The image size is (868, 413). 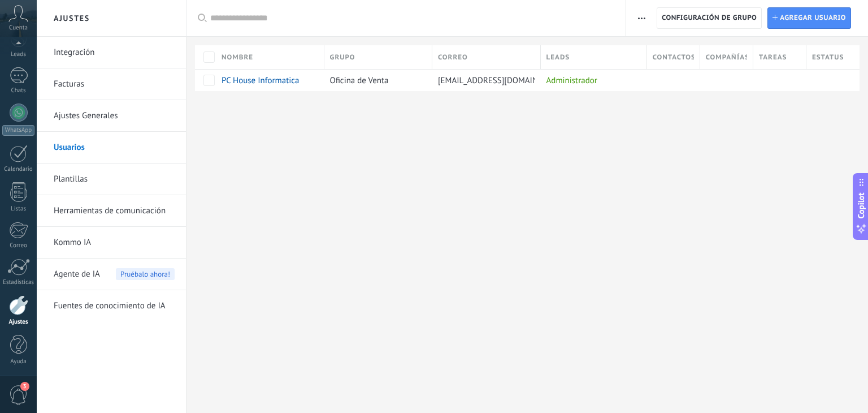 I want to click on span: PC House Informatica, so click(x=261, y=81).